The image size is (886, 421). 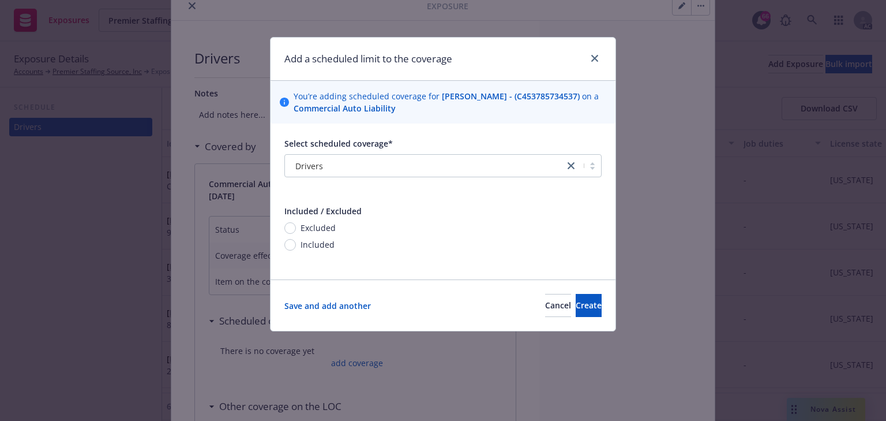 What do you see at coordinates (328, 305) in the screenshot?
I see `a: Save and add another` at bounding box center [328, 305].